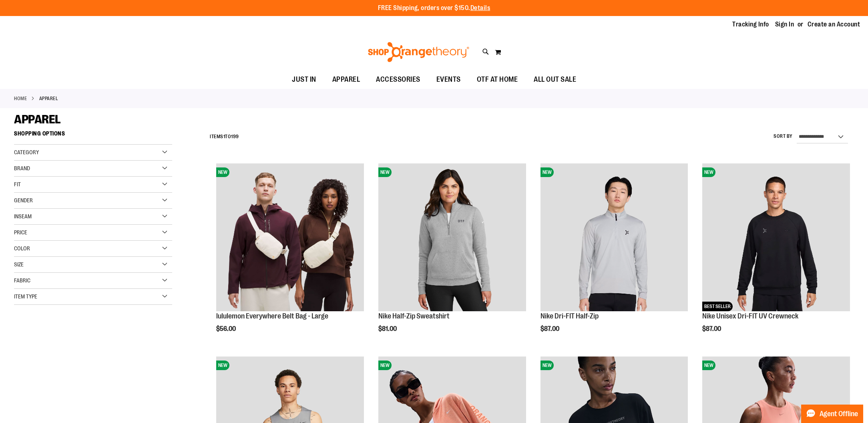  Describe the element at coordinates (19, 264) in the screenshot. I see `span: Size` at that location.